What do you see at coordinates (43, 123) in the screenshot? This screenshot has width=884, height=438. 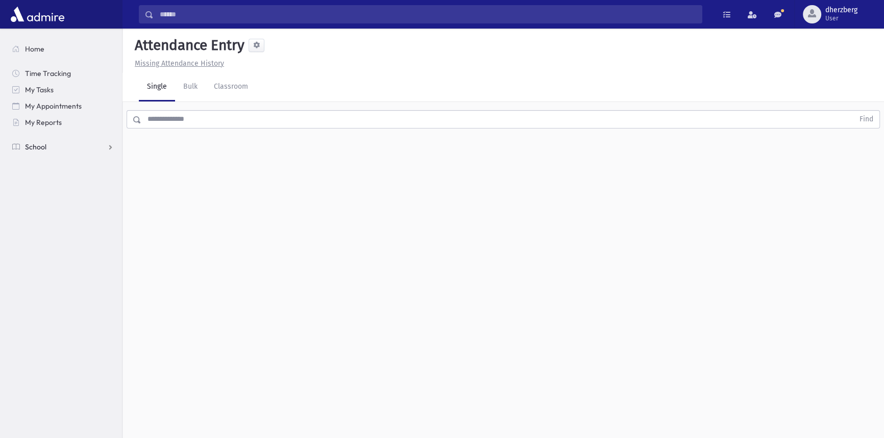 I see `span: My Reports` at bounding box center [43, 123].